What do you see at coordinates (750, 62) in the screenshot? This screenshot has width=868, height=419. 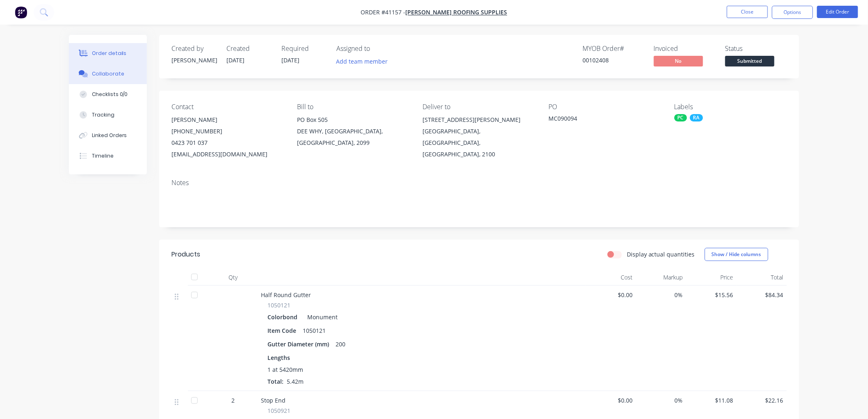 I see `button: Submitted` at bounding box center [750, 62].